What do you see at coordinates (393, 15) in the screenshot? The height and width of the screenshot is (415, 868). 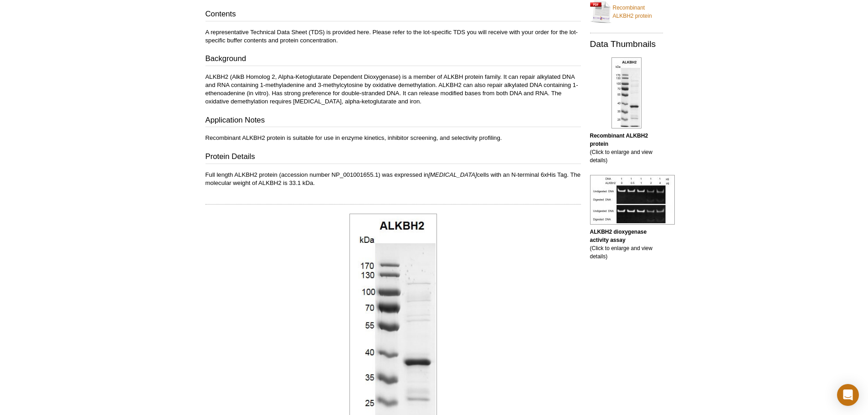 I see `h3: Contents` at bounding box center [393, 15].